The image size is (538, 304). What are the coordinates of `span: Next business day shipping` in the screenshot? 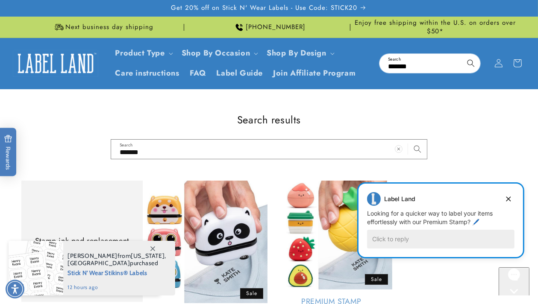 It's located at (110, 27).